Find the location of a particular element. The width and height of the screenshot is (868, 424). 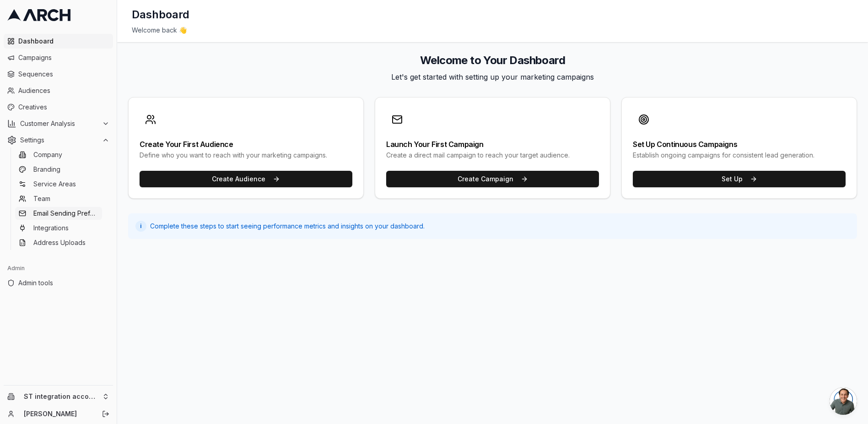

span: Creatives is located at coordinates (64, 108).